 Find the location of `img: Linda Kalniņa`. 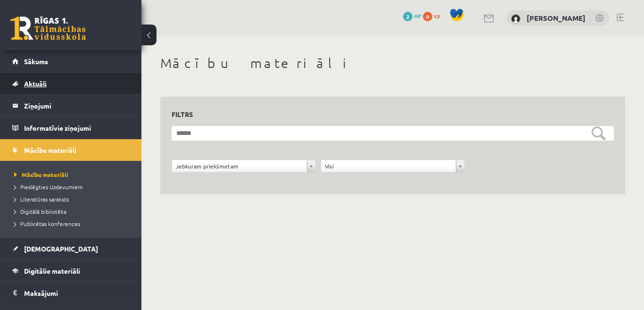

img: Linda Kalniņa is located at coordinates (515, 19).